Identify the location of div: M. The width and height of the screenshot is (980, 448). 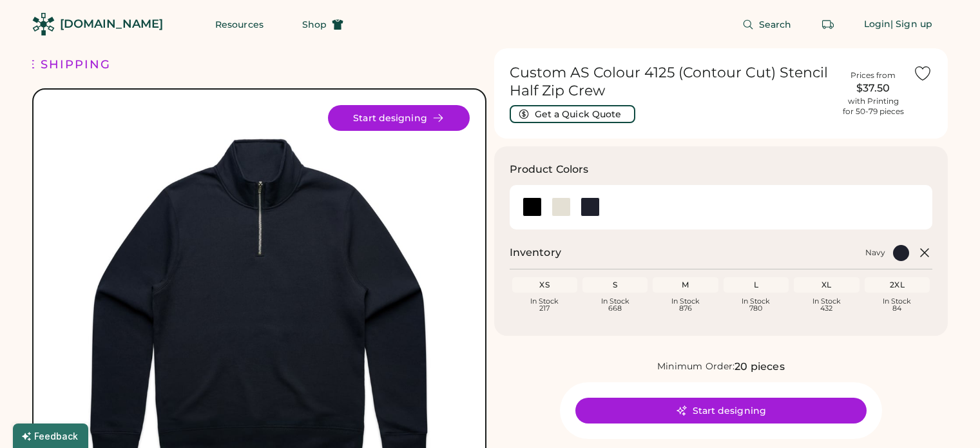
(686, 285).